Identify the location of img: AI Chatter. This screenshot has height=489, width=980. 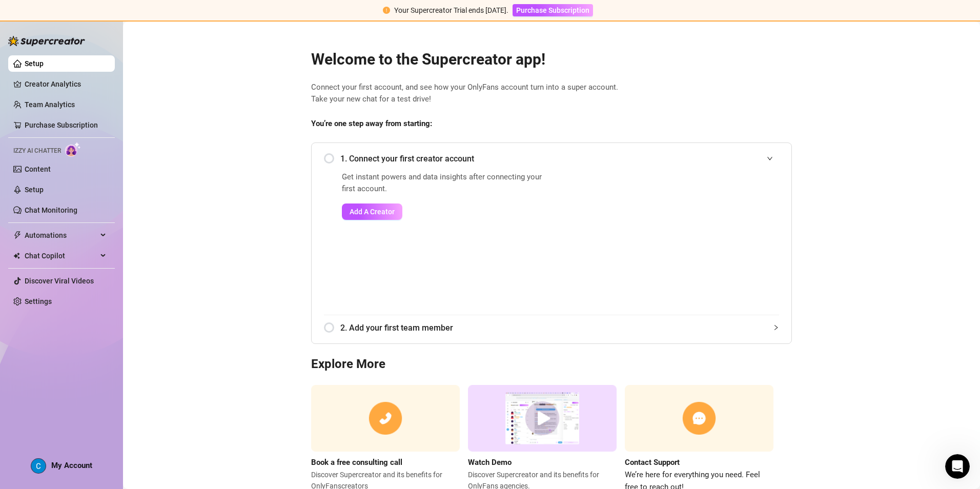
(73, 149).